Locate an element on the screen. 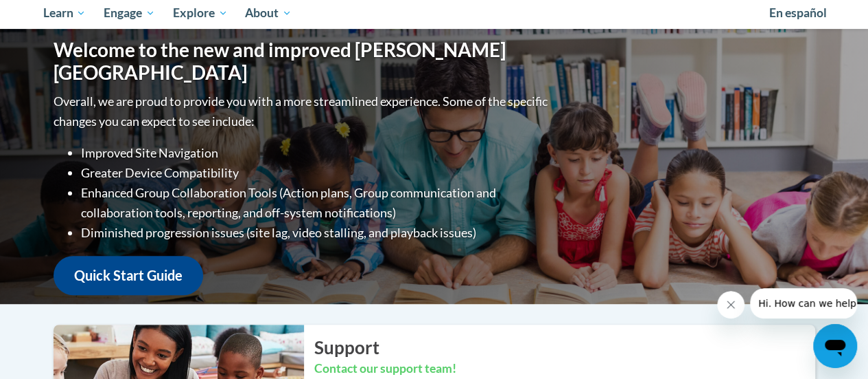 The image size is (868, 379). span: En español is located at coordinates (798, 12).